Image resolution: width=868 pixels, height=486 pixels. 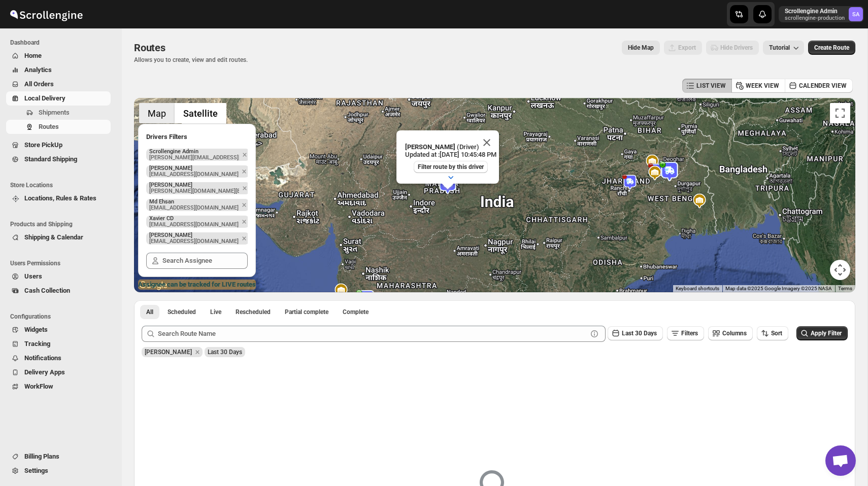 What do you see at coordinates (486, 142) in the screenshot?
I see `button: Close` at bounding box center [486, 142].